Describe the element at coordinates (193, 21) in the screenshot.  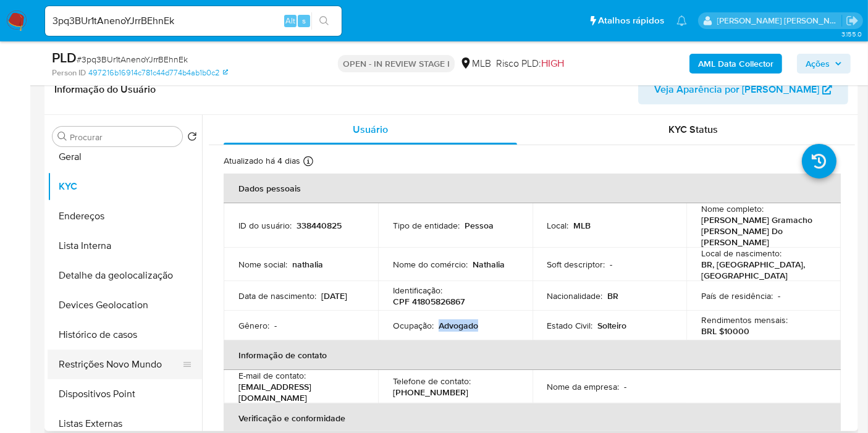
I see `input: Pesquise usuários ou casos...` at that location.